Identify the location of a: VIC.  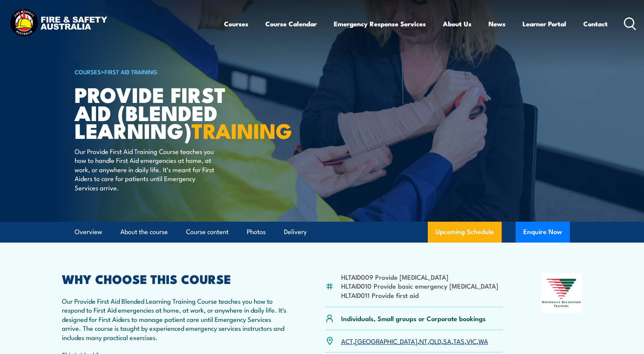
(471, 341).